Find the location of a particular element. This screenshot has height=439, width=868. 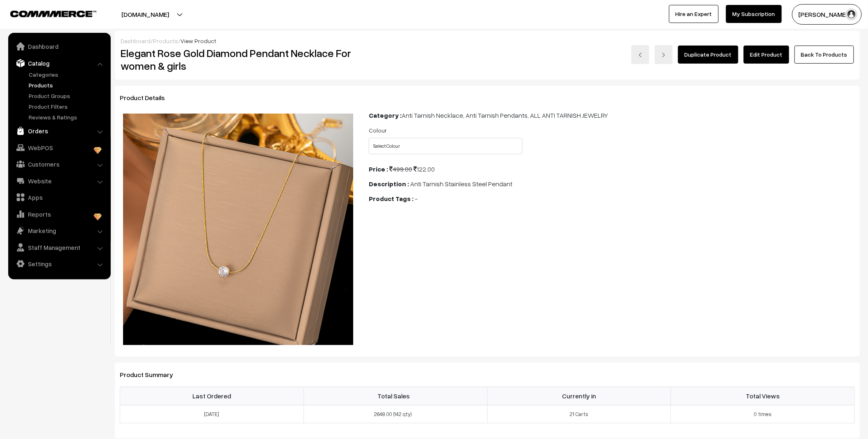

img: left-arrow.png is located at coordinates (640, 55).